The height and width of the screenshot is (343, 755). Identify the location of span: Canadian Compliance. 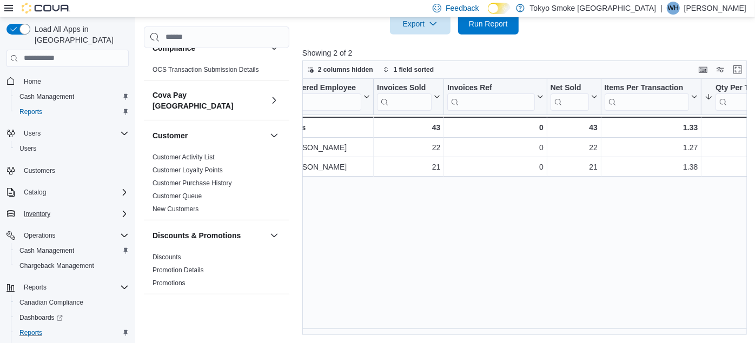
(72, 303).